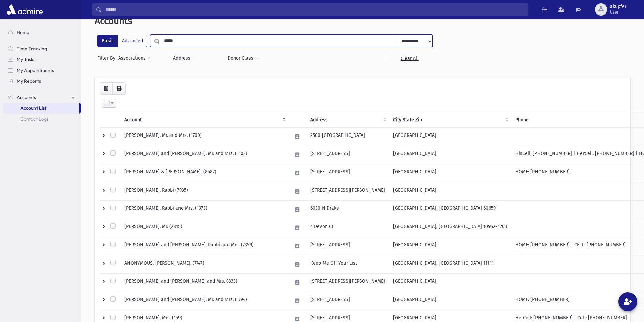 This screenshot has height=322, width=644. What do you see at coordinates (35, 70) in the screenshot?
I see `span: My Appointments` at bounding box center [35, 70].